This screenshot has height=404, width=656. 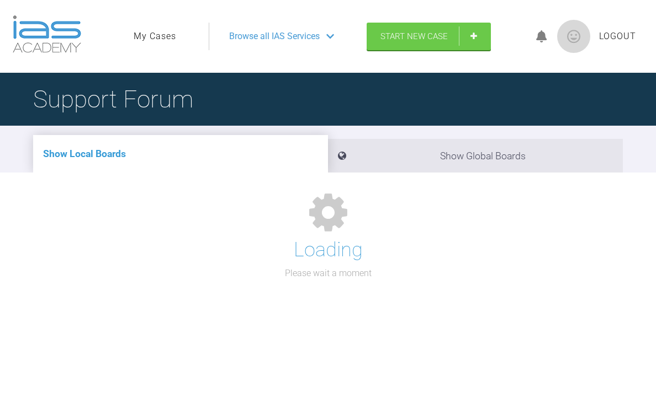 I want to click on span: Logout, so click(x=617, y=36).